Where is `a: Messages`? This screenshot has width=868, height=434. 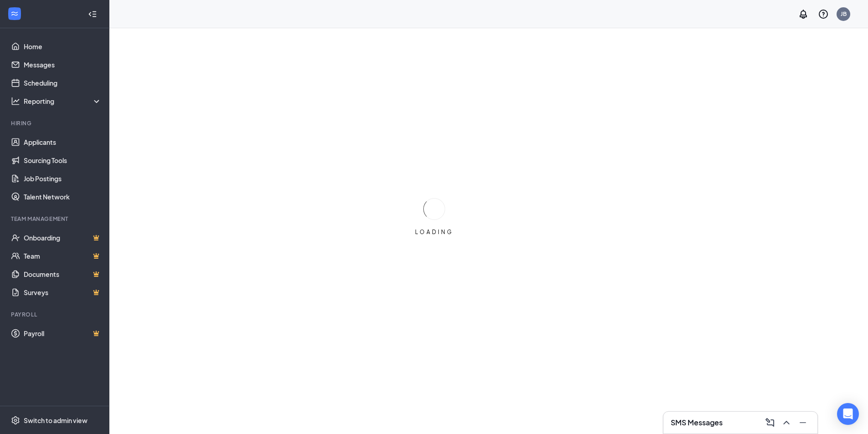 a: Messages is located at coordinates (63, 64).